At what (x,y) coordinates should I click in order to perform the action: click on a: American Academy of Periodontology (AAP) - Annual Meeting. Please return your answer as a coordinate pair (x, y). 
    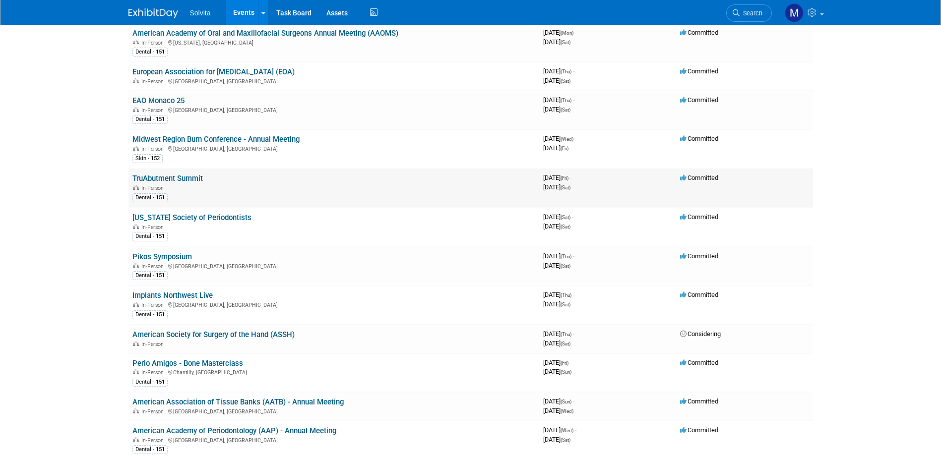
    Looking at the image, I should click on (234, 431).